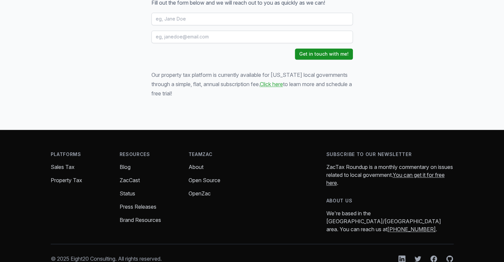 Image resolution: width=504 pixels, height=262 pixels. I want to click on p: ZacTax Roundup is a monthly commentary on issues related to local government. ., so click(390, 175).